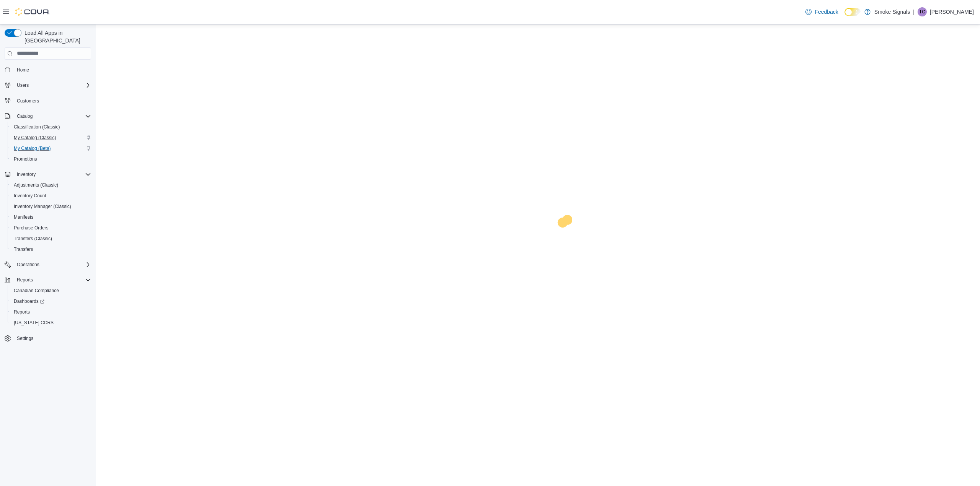 The width and height of the screenshot is (980, 486). Describe the element at coordinates (25, 339) in the screenshot. I see `span: Settings` at that location.